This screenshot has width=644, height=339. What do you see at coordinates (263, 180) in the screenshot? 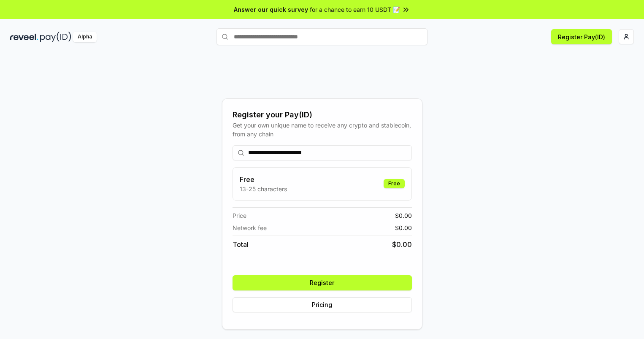
I see `h3: Free` at bounding box center [263, 180].